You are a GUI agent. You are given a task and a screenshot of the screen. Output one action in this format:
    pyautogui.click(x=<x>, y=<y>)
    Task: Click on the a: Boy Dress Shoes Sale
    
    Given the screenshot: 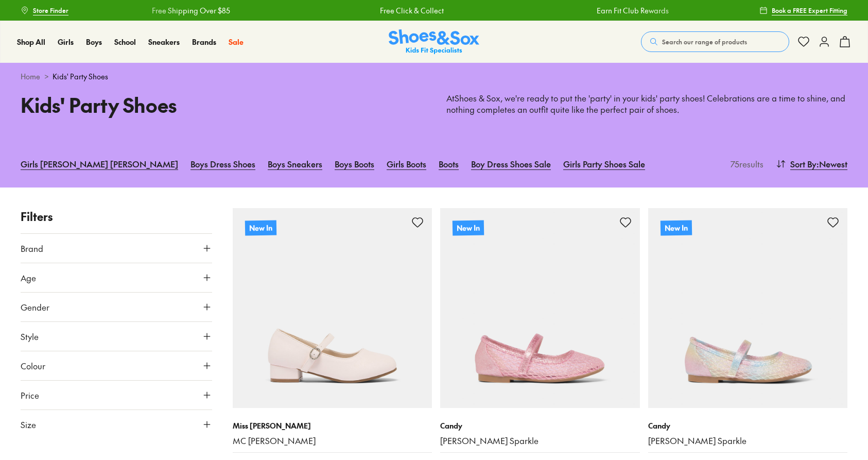 What is the action you would take?
    pyautogui.click(x=511, y=163)
    